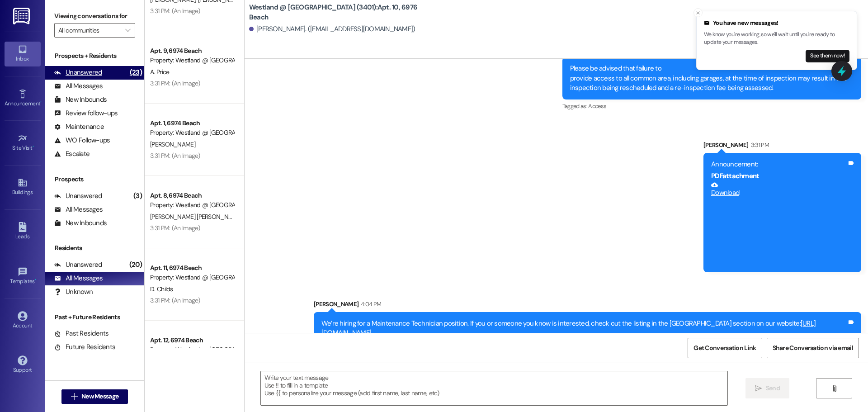 Image resolution: width=868 pixels, height=412 pixels. I want to click on div: Review follow-ups, so click(86, 113).